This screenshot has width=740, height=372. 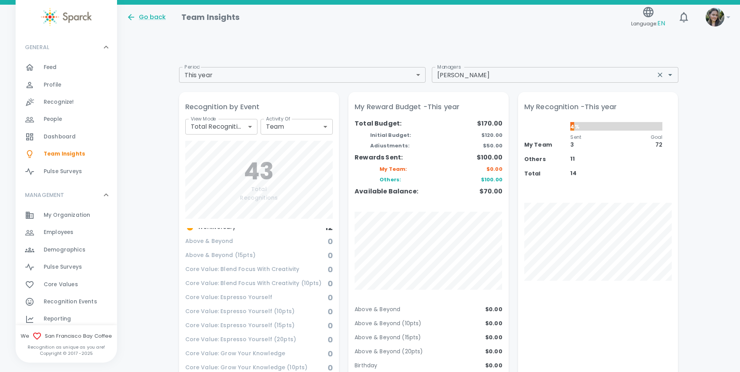 What do you see at coordinates (257, 326) in the screenshot?
I see `span: Core Value: Espresso Yourself (15pts)` at bounding box center [257, 326].